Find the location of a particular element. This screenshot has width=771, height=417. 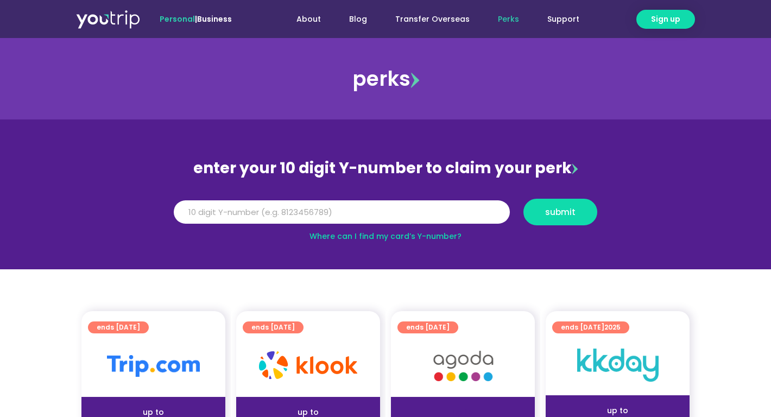

span: Personal is located at coordinates (177, 19).